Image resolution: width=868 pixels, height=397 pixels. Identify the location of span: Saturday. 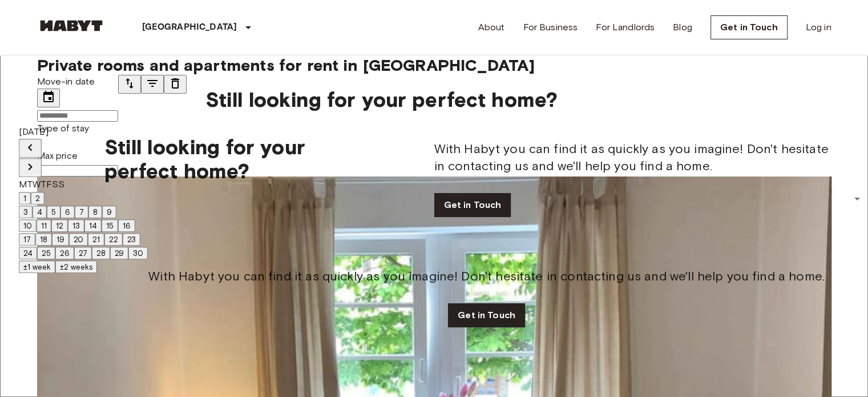
(55, 184).